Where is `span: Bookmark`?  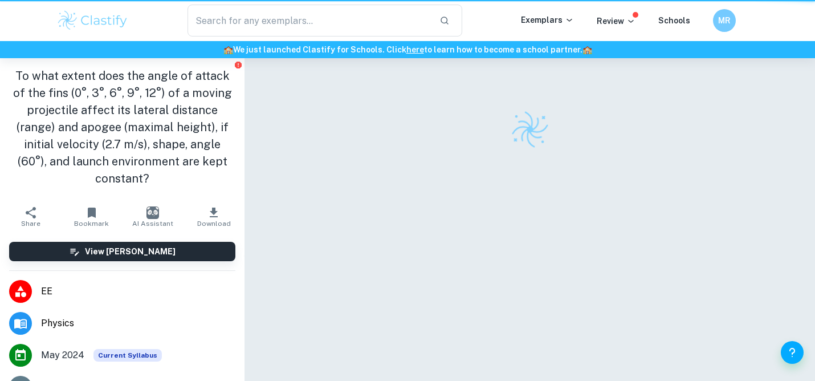 span: Bookmark is located at coordinates (91, 223).